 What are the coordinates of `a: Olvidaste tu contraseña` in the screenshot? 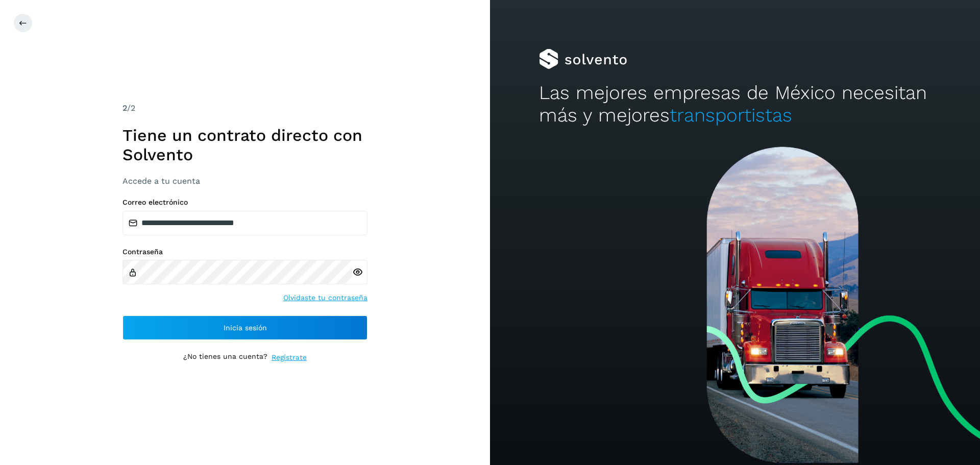 It's located at (325, 298).